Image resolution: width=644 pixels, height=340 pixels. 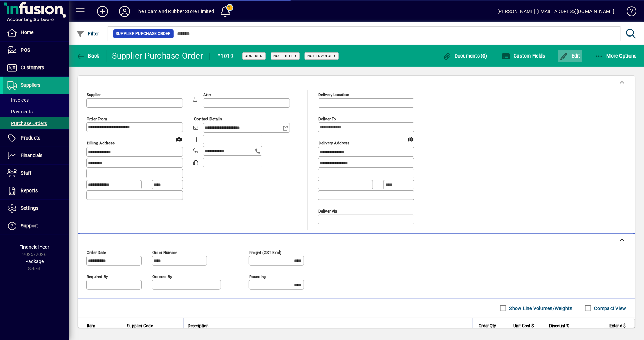 I want to click on span: Documents (0), so click(x=465, y=56).